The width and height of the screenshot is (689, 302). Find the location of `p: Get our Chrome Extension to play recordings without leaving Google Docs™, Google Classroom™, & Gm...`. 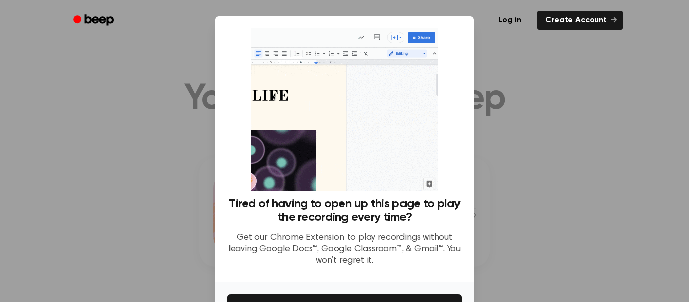

p: Get our Chrome Extension to play recordings without leaving Google Docs™, Google Classroom™, & Gm... is located at coordinates (344, 250).